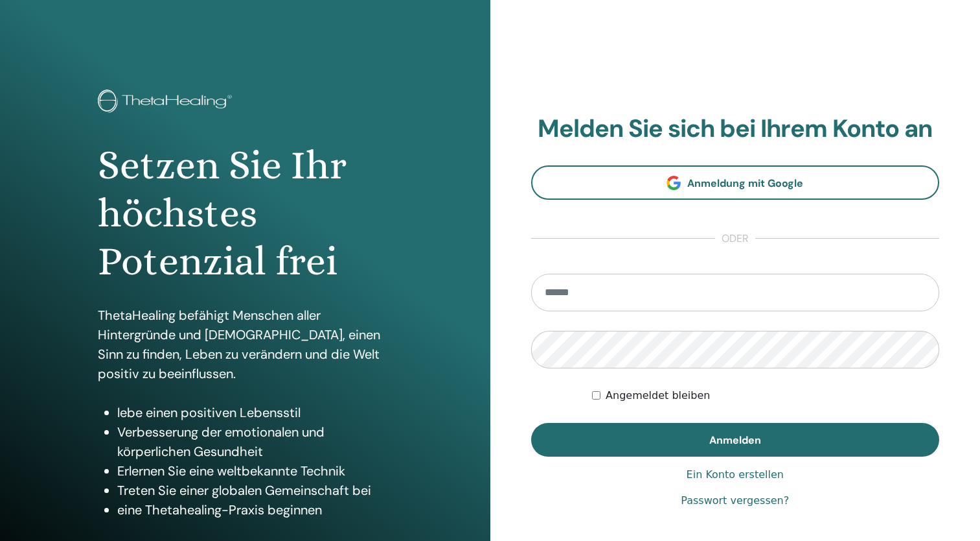 The height and width of the screenshot is (541, 980). Describe the element at coordinates (735, 129) in the screenshot. I see `h2: Melden Sie sich bei Ihrem Konto an` at that location.